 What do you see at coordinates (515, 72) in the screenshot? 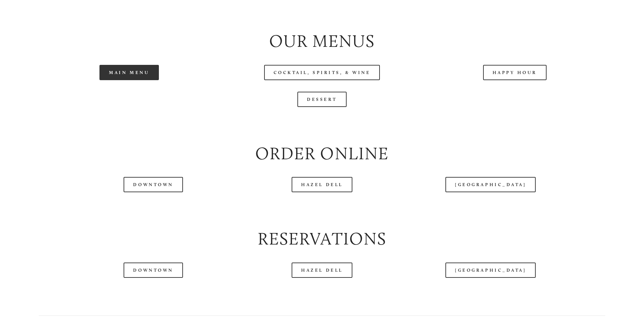
I see `a: Happy Hour` at bounding box center [515, 72].